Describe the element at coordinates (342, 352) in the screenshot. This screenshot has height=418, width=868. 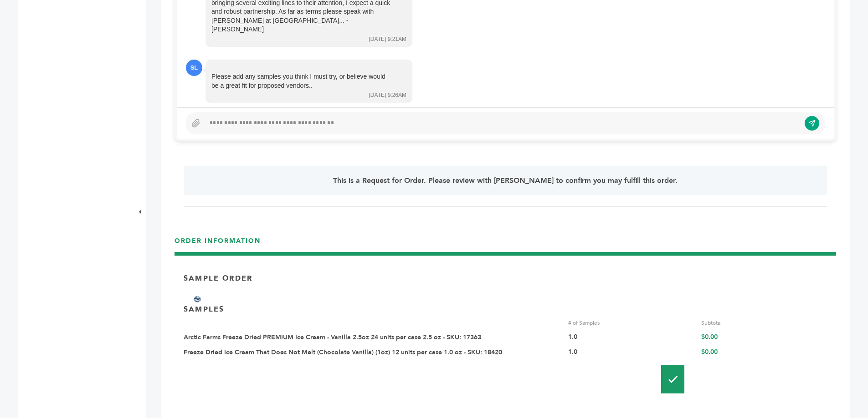
I see `a: Freeze Dried Ice Cream That Does Not Melt (Chocolate Vanilla) (1oz) 12 units per case 1.0 oz - SK...` at that location.